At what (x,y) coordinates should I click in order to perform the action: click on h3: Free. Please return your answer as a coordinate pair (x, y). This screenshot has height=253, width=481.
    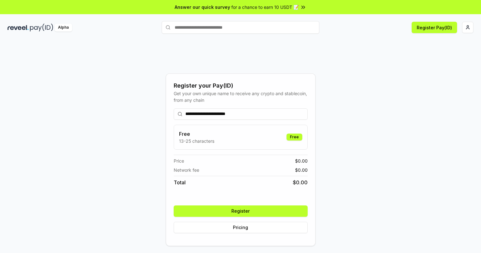
    Looking at the image, I should click on (197, 134).